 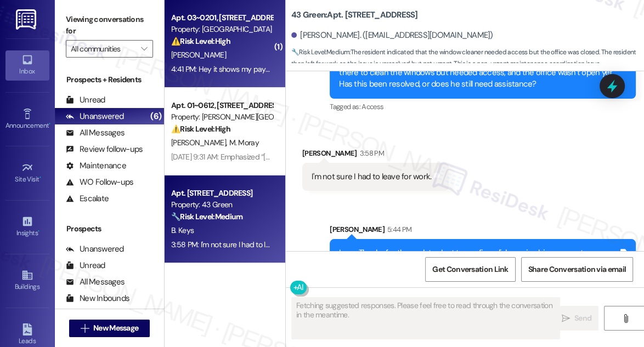 I want to click on a: Site Visit •, so click(x=27, y=174).